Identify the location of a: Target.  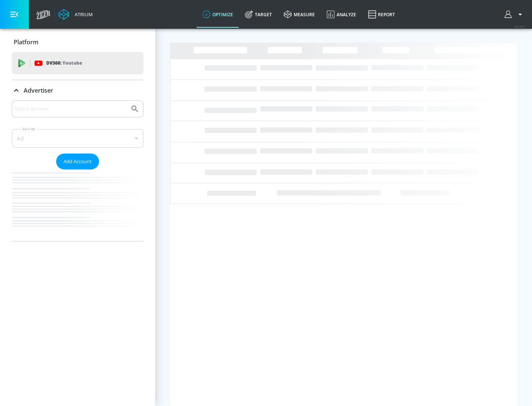
(258, 14).